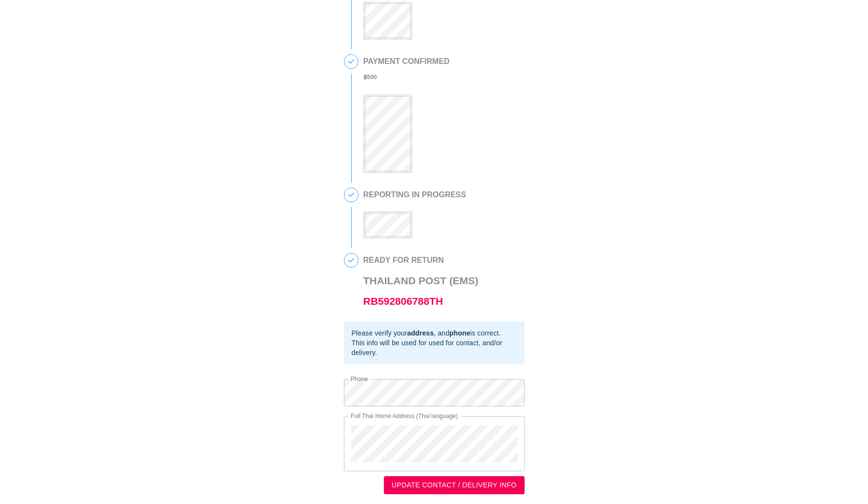 Image resolution: width=868 pixels, height=504 pixels. I want to click on h2: READY FOR RETURN, so click(421, 260).